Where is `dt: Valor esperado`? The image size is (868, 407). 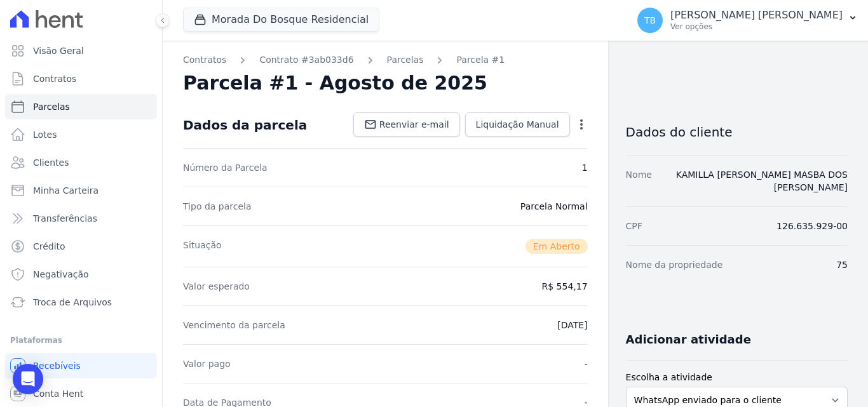 dt: Valor esperado is located at coordinates (216, 287).